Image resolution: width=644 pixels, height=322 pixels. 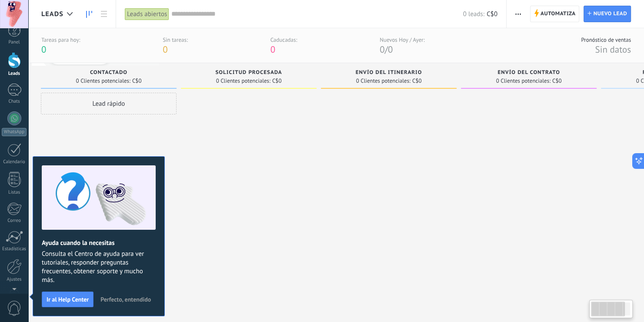 I want to click on div: Envío del contrato, so click(x=528, y=73).